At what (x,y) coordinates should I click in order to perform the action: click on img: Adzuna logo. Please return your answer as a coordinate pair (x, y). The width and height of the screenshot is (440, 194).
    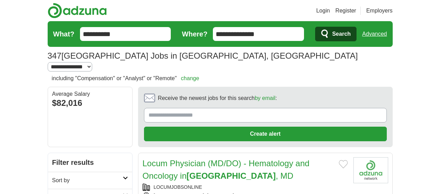
    Looking at the image, I should click on (77, 10).